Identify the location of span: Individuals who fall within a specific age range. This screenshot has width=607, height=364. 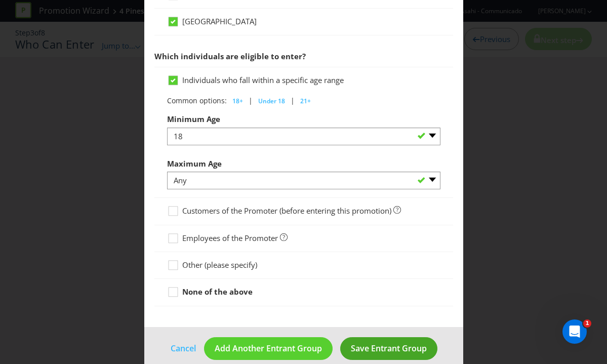
(263, 80).